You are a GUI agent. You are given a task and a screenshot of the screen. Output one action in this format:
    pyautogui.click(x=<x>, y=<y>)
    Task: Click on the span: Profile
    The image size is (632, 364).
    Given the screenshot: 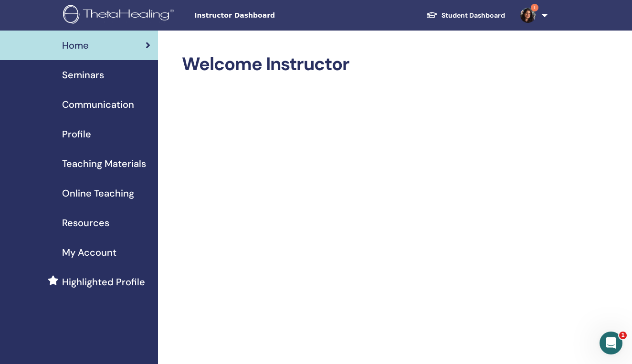 What is the action you would take?
    pyautogui.click(x=76, y=134)
    